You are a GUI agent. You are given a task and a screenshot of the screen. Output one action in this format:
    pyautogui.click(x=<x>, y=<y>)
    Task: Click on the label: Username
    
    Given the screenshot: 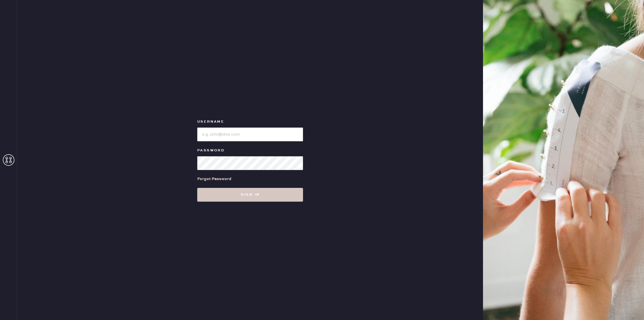 What is the action you would take?
    pyautogui.click(x=250, y=122)
    